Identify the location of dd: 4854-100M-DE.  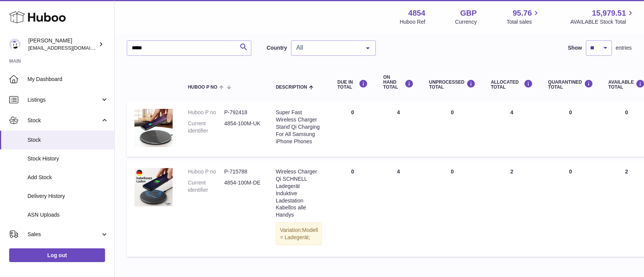
(242, 187).